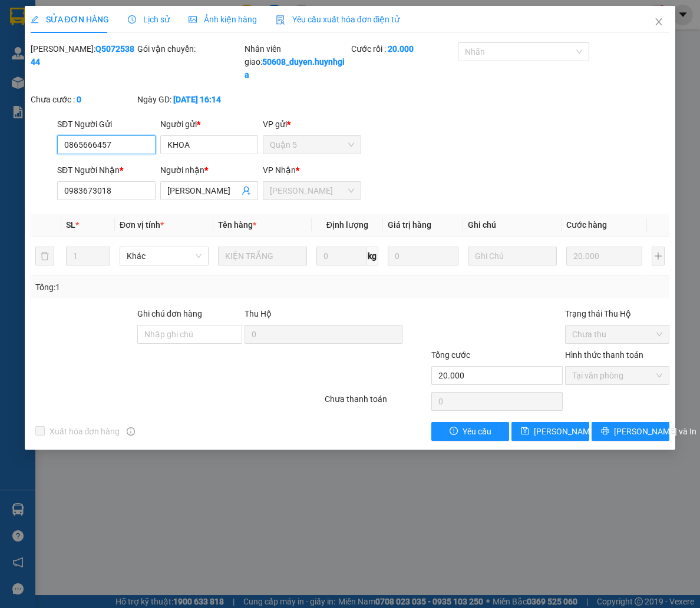 The image size is (700, 608). I want to click on div: Người gửi, so click(209, 124).